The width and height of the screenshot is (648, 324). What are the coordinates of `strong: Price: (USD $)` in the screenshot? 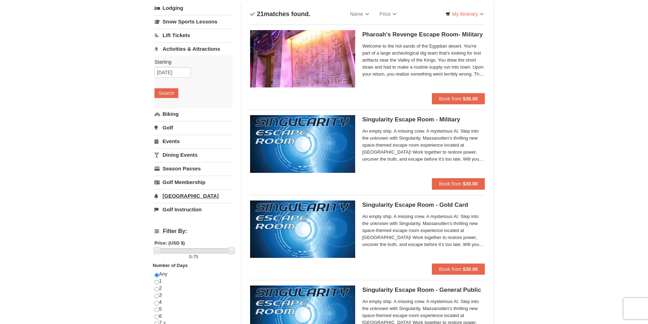 It's located at (170, 243).